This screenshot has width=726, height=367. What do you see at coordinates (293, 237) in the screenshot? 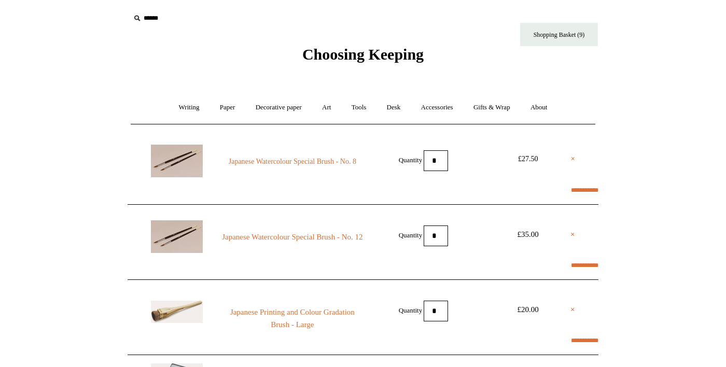
I see `a: Japanese Watercolour Special Brush - No. 12` at bounding box center [293, 237].